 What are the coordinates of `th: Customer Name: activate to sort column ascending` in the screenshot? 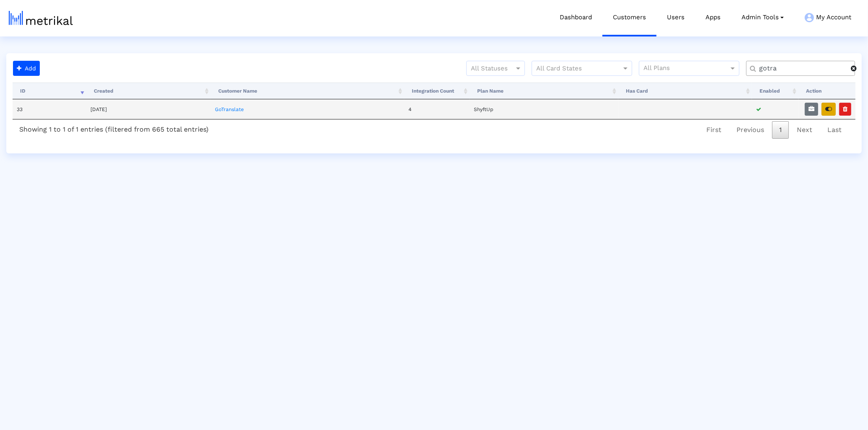 It's located at (308, 91).